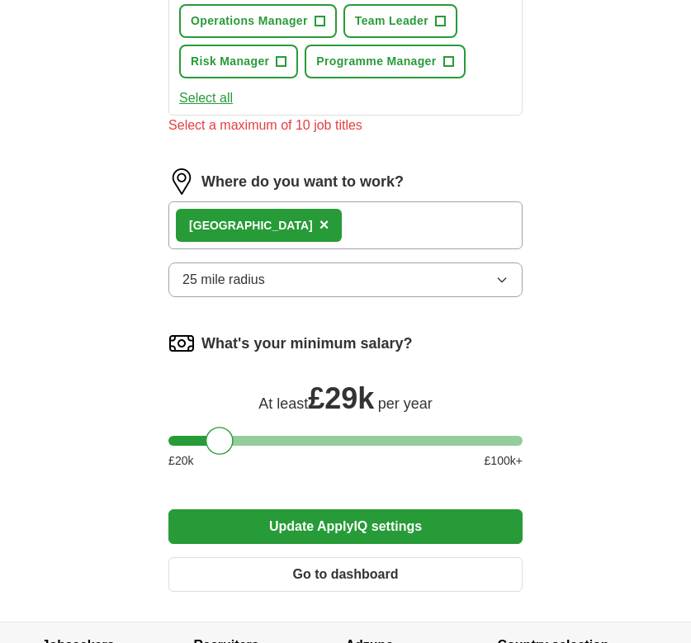 The image size is (691, 643). What do you see at coordinates (385, 61) in the screenshot?
I see `button: Programme Manager` at bounding box center [385, 61].